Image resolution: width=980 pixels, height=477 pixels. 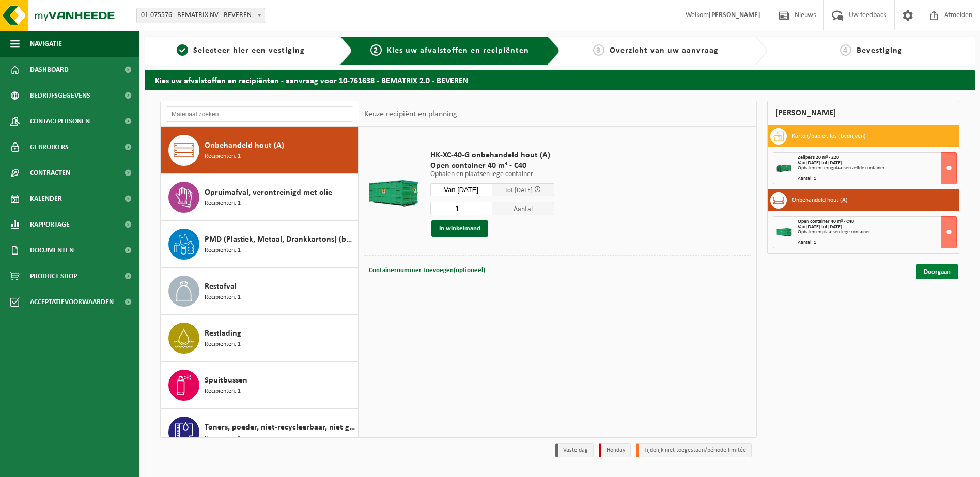 I want to click on span: Gebruikers, so click(x=49, y=147).